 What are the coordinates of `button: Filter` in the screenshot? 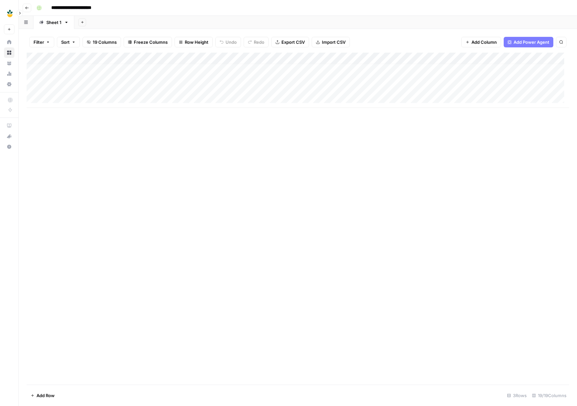 It's located at (42, 42).